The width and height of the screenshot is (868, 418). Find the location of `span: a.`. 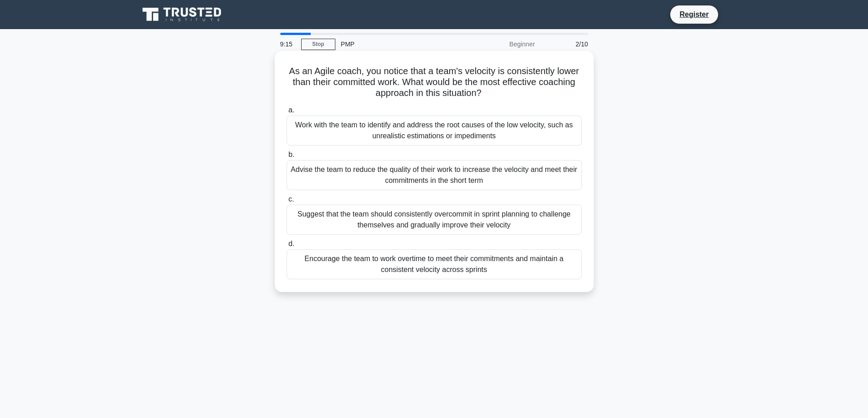

span: a. is located at coordinates (291, 110).